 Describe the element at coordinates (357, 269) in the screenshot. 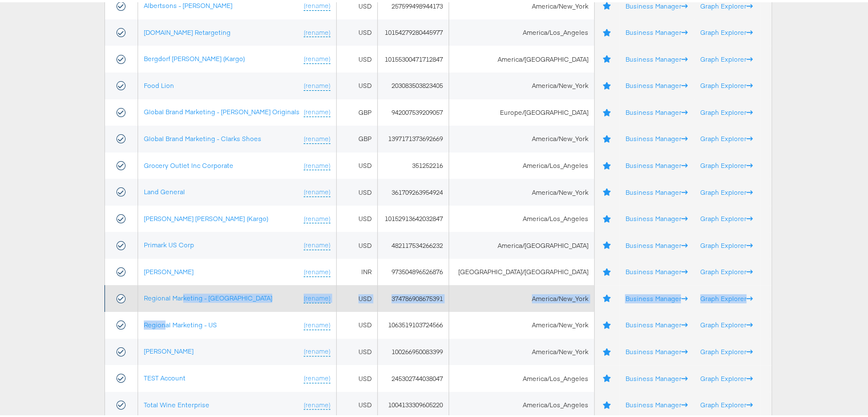

I see `td: INR` at that location.